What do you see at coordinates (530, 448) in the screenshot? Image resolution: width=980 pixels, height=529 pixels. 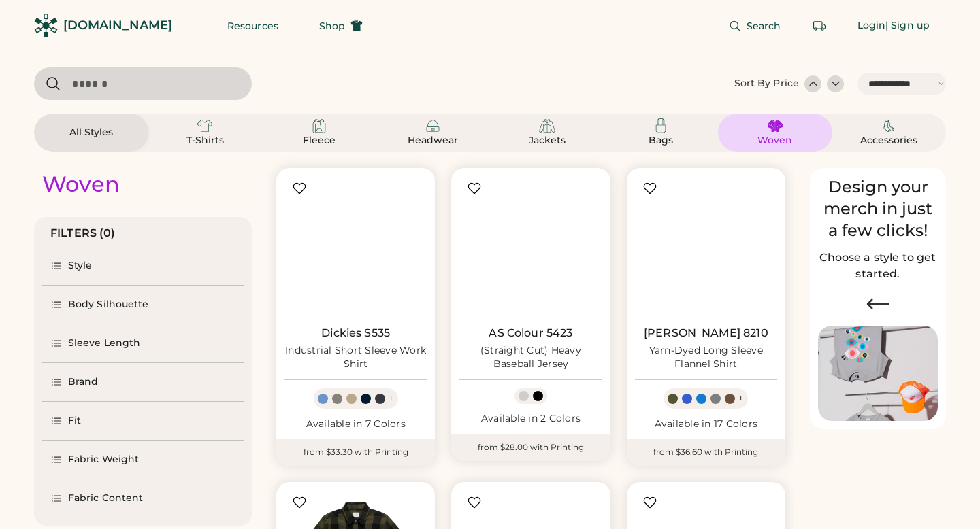 I see `div: from $28.00 with Printing` at bounding box center [530, 448].